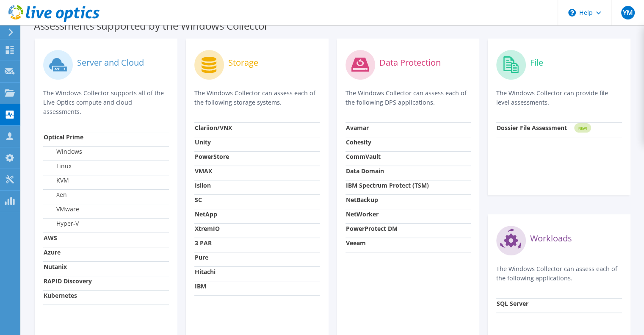 The width and height of the screenshot is (644, 335). I want to click on label: Server and Cloud, so click(110, 63).